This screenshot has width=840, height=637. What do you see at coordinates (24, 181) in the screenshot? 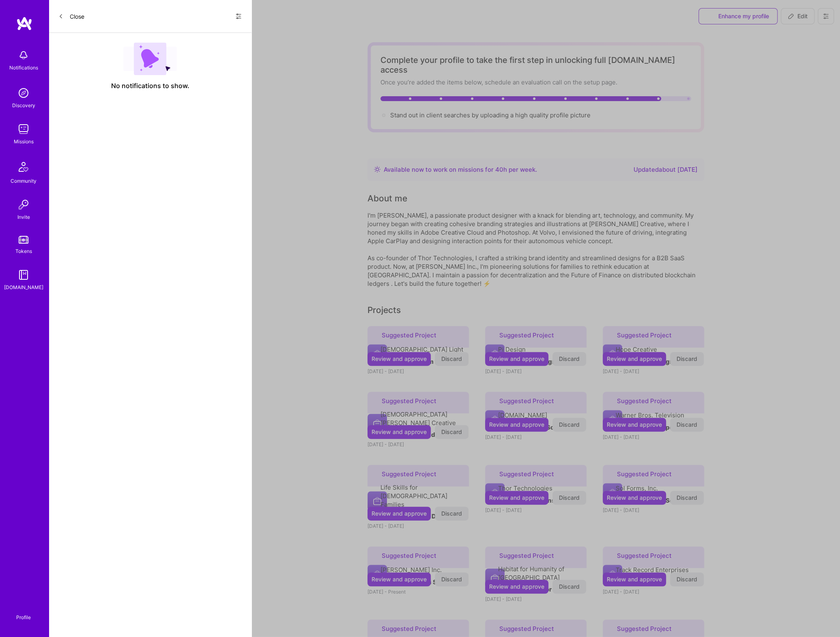
I see `div: Community` at bounding box center [24, 181].